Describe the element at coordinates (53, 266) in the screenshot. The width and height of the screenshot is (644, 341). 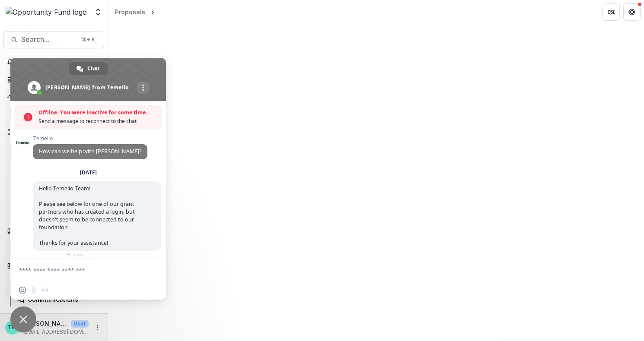
I see `button: Open Contacts` at that location.